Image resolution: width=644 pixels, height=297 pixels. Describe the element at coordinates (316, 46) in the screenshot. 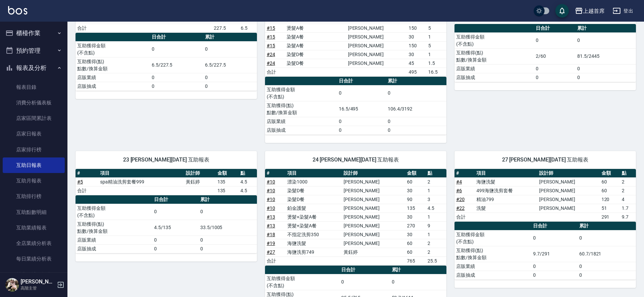

I see `td: 染髮A餐` at that location.